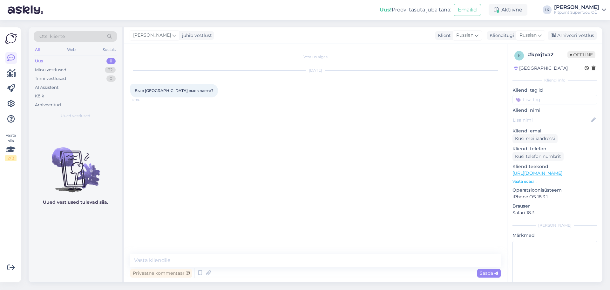  Describe the element at coordinates (51, 79) in the screenshot. I see `div: Tiimi vestlused` at that location.